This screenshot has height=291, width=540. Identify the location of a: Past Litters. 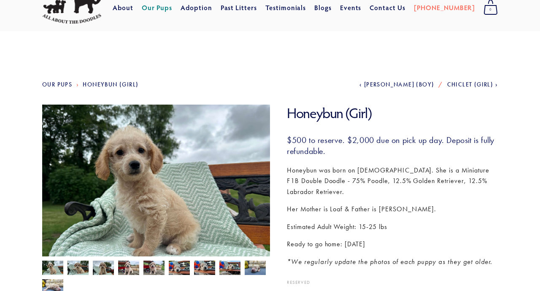
(239, 7).